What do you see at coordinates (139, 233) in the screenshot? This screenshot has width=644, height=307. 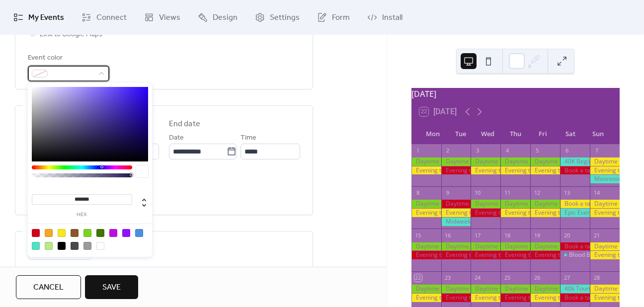 I see `div: #4A90E2` at bounding box center [139, 233].